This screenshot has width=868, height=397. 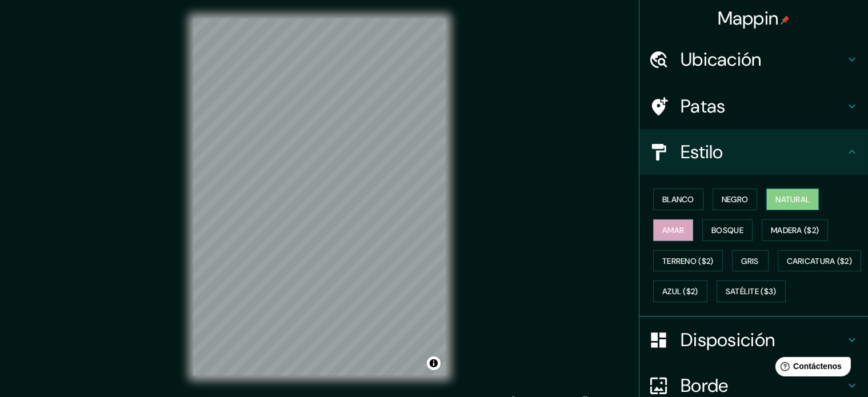 I want to click on button: Terreno ($2), so click(x=688, y=261).